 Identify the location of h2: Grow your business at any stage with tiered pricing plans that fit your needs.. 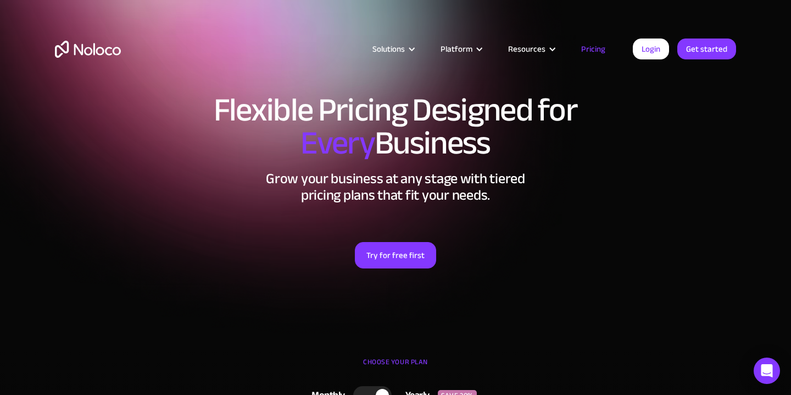
(396, 187).